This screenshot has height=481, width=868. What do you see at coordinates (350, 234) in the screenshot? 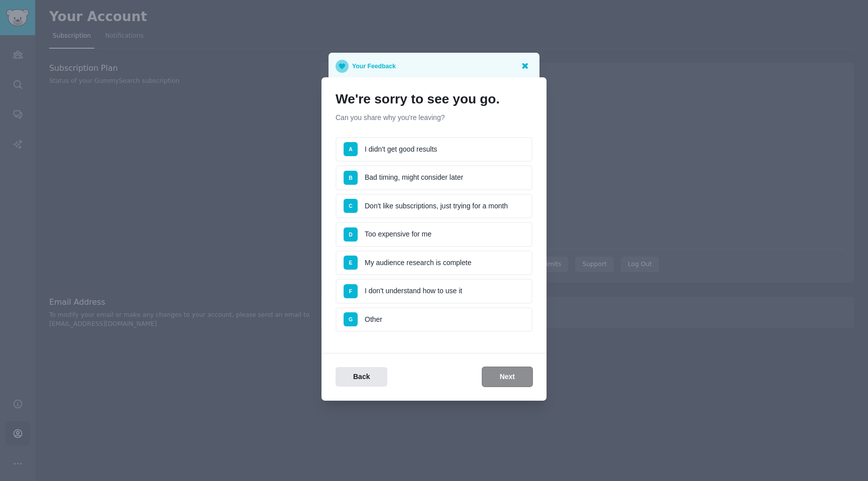
I see `span: D` at bounding box center [350, 234].